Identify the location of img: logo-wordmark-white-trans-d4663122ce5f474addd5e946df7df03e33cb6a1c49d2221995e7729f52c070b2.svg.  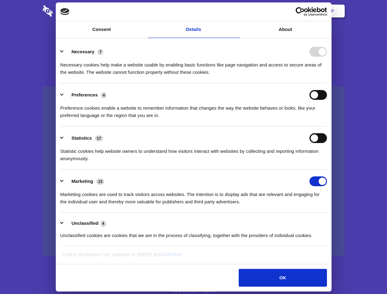
(69, 11).